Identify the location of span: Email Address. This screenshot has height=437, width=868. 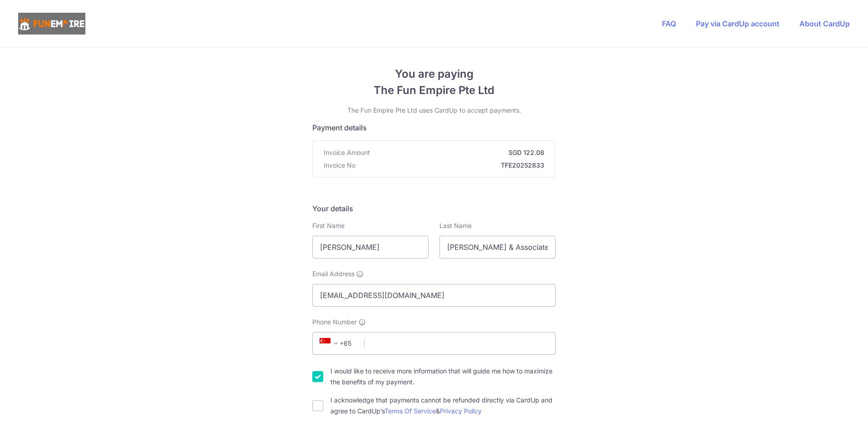
(333, 274).